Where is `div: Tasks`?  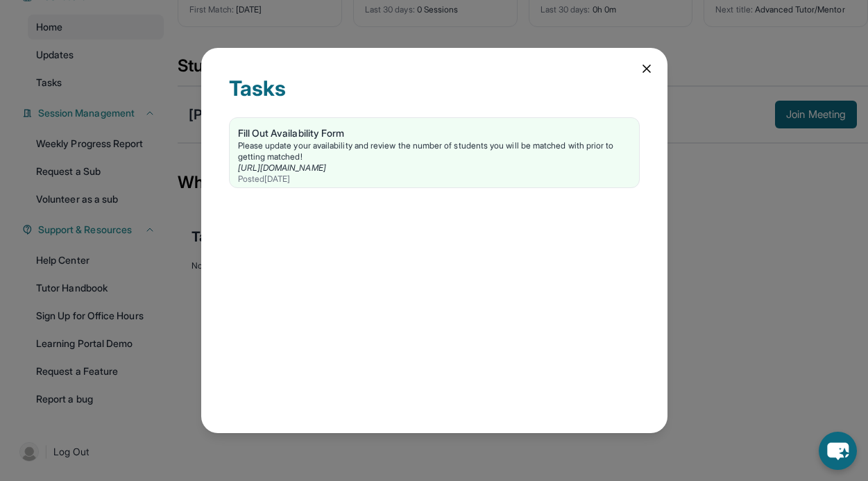 div: Tasks is located at coordinates (435, 96).